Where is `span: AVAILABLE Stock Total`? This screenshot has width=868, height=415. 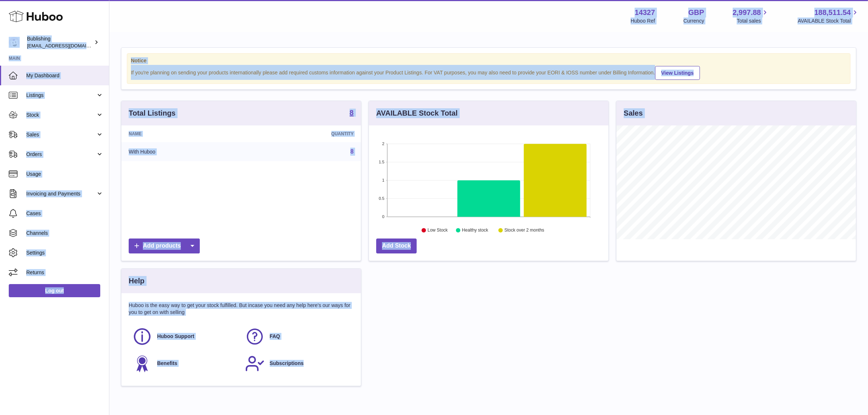 span: AVAILABLE Stock Total is located at coordinates (828, 21).